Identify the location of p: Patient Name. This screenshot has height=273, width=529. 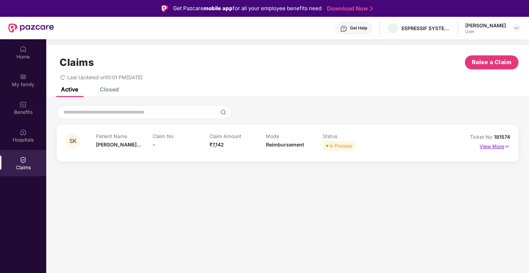
(124, 136).